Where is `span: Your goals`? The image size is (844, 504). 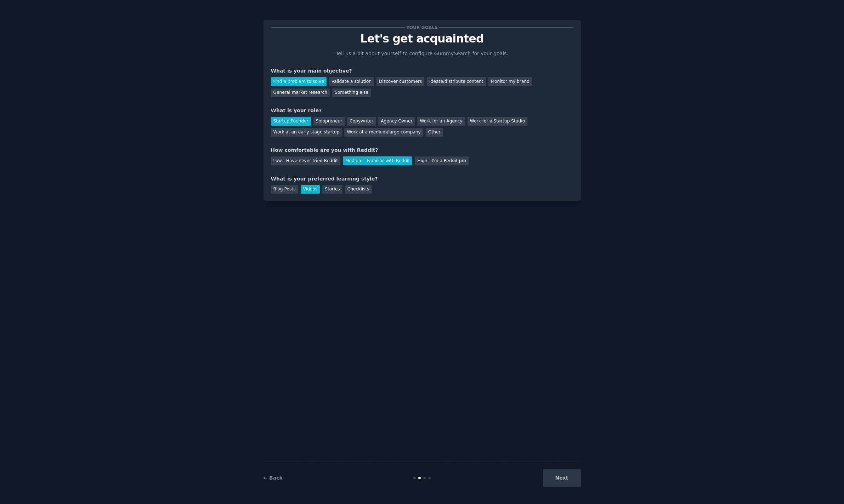
span: Your goals is located at coordinates (422, 27).